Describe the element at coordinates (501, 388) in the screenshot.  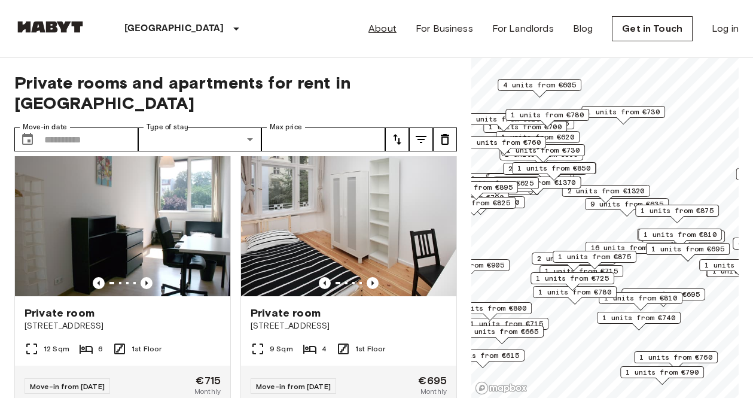
I see `a: Mapbox logo` at that location.